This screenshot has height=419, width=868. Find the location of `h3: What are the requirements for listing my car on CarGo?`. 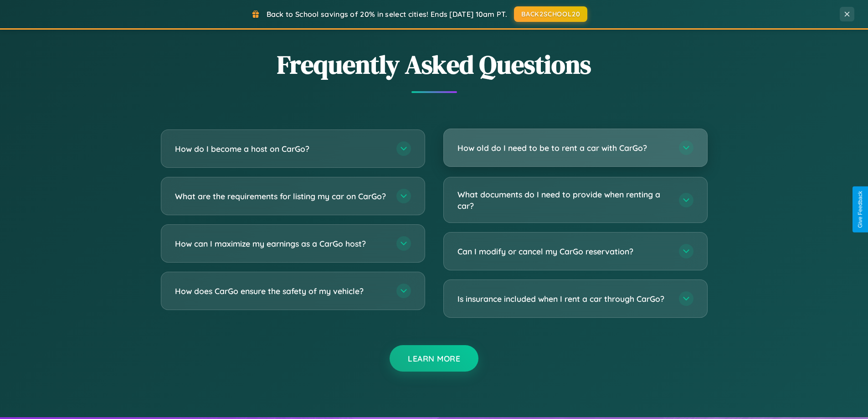

h3: What are the requirements for listing my car on CarGo? is located at coordinates (281, 196).